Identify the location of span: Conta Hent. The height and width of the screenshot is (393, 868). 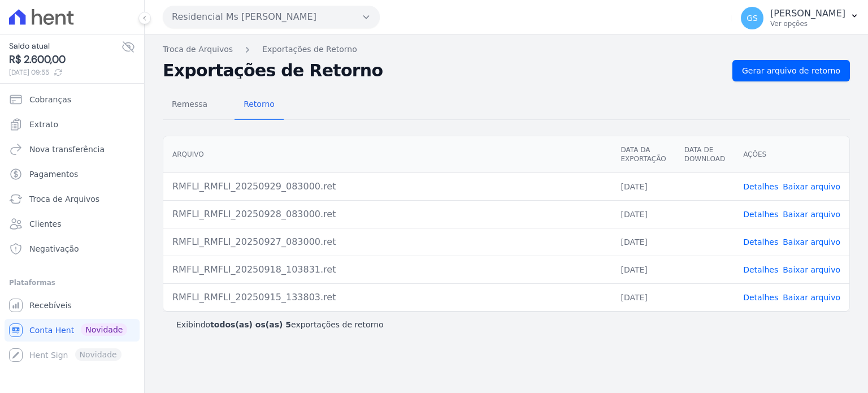
(51, 330).